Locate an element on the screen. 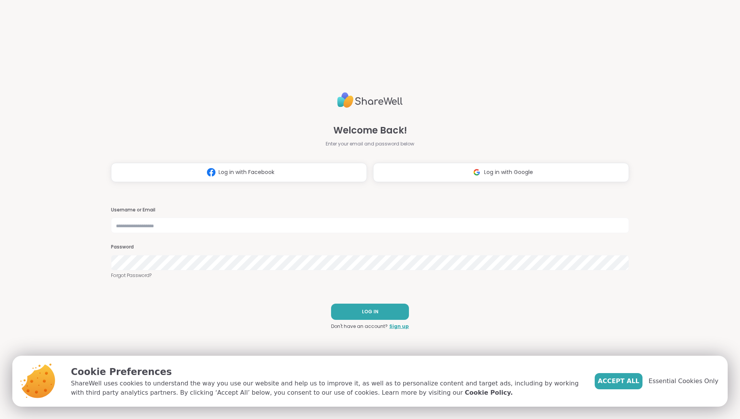  button: Log in with Facebook is located at coordinates (239, 172).